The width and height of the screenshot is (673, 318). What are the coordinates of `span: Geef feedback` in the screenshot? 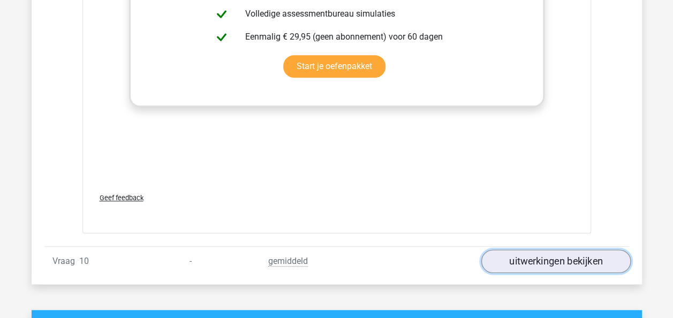 It's located at (121, 197).